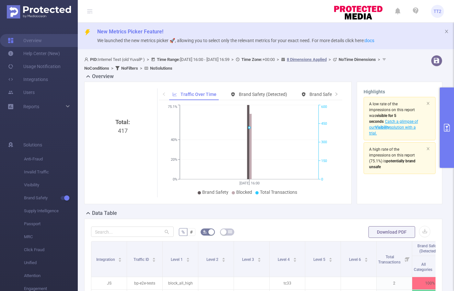  I want to click on a: Overview, so click(25, 41).